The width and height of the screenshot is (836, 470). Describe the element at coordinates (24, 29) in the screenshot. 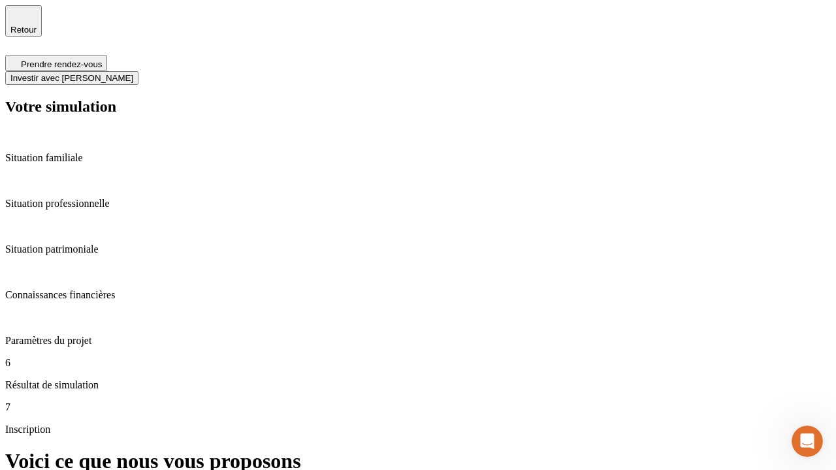

I see `span: Retour` at that location.